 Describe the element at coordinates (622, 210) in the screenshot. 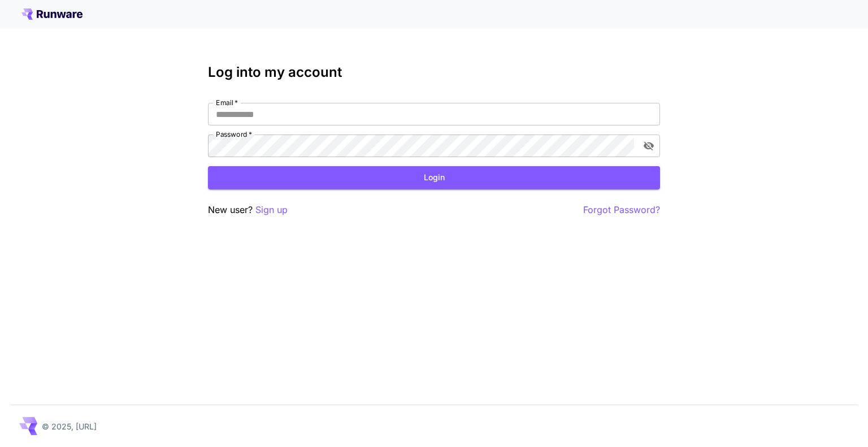

I see `button: Forgot Password?` at that location.